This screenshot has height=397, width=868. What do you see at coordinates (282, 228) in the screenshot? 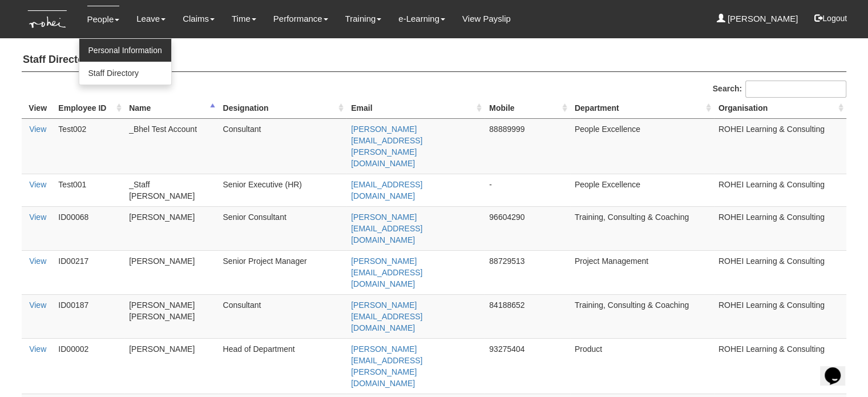
I see `td: Senior Consultant` at bounding box center [282, 228].